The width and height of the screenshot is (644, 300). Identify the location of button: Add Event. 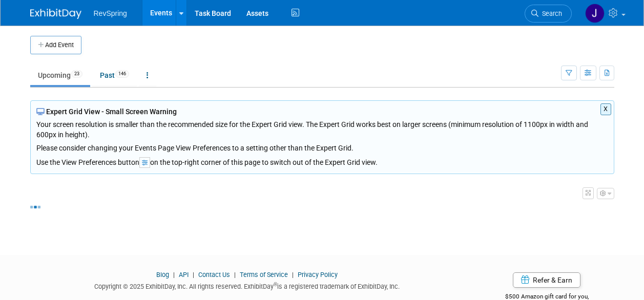
(55, 45).